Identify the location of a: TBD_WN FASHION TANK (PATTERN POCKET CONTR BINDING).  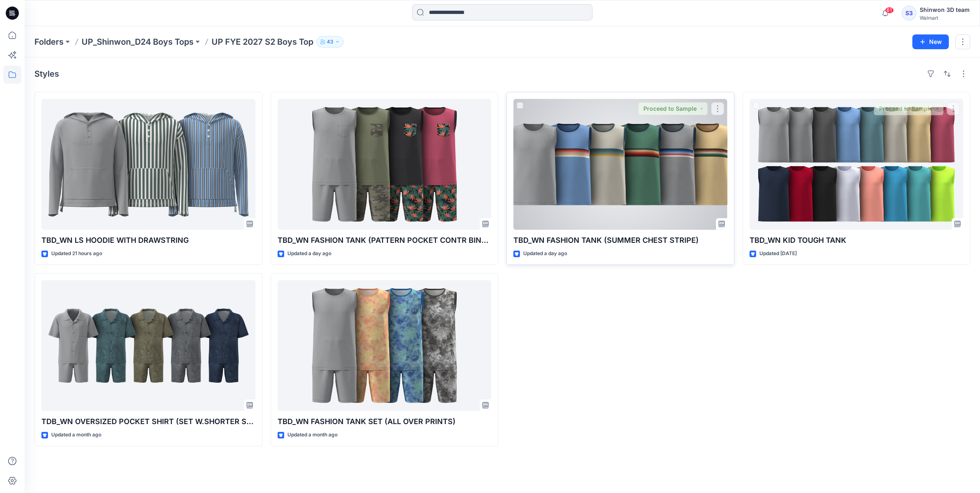
(384, 164).